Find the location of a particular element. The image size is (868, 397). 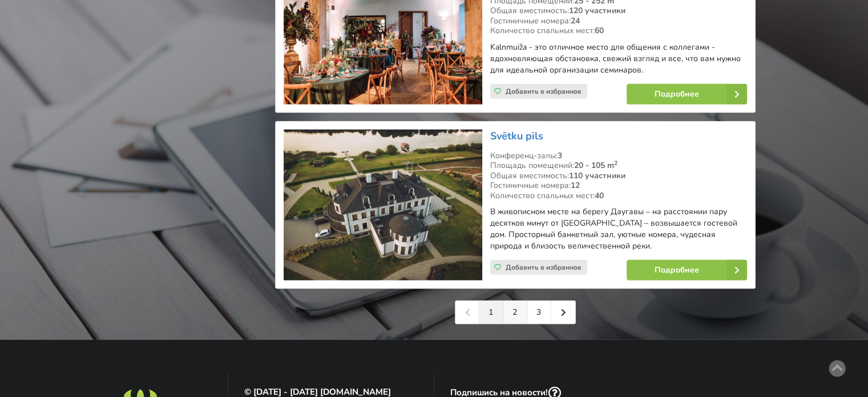

div: Площадь помещений: is located at coordinates (618, 165).